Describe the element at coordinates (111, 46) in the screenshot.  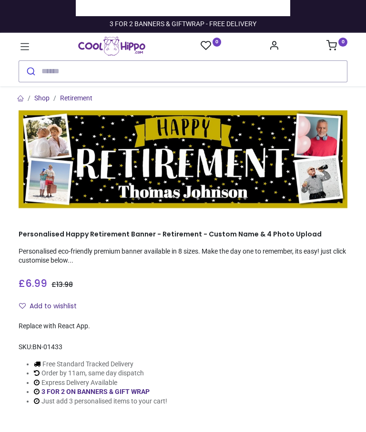
I see `a: Logo of Cool Hippo` at that location.